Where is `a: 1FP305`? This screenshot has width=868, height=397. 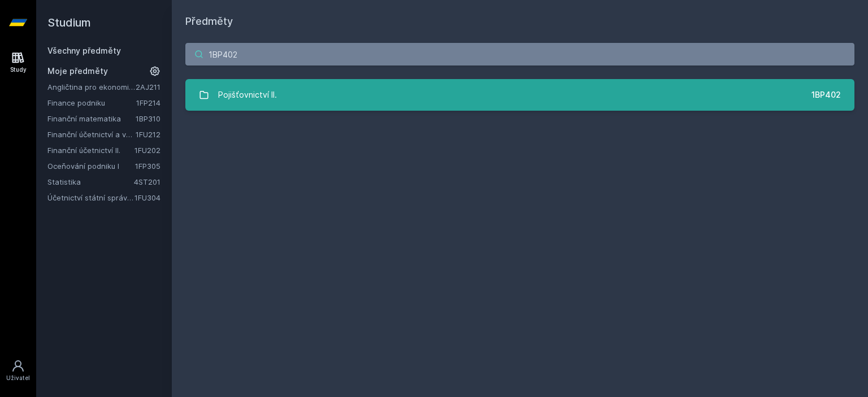 a: 1FP305 is located at coordinates (147, 166).